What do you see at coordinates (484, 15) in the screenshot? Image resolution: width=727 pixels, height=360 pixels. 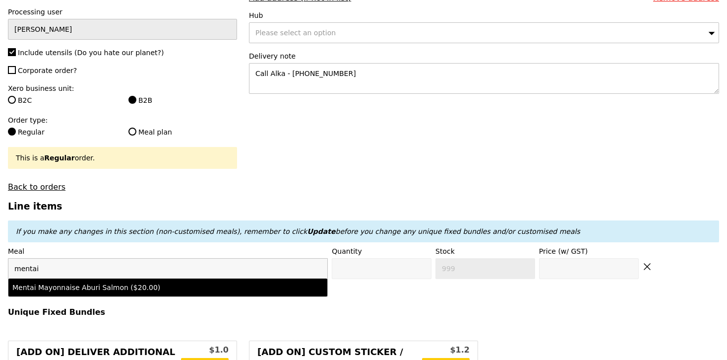 I see `label: Hub` at bounding box center [484, 15].